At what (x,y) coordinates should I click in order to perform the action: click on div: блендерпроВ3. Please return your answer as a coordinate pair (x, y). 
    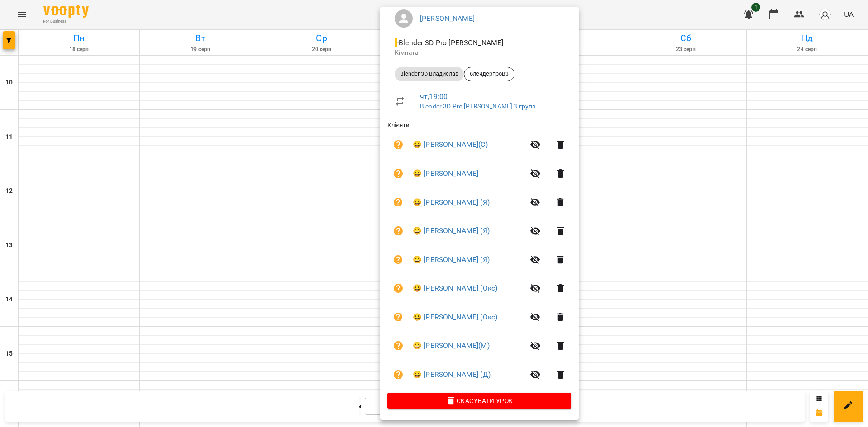
    Looking at the image, I should click on (489, 74).